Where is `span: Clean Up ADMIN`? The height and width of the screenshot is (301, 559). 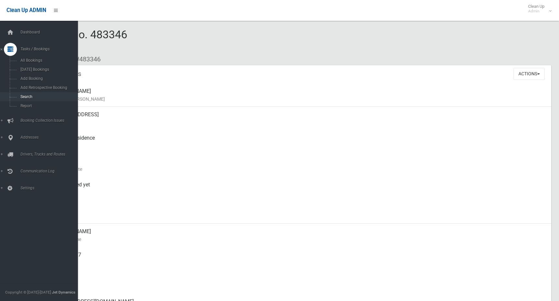
span: Clean Up ADMIN is located at coordinates (26, 10).